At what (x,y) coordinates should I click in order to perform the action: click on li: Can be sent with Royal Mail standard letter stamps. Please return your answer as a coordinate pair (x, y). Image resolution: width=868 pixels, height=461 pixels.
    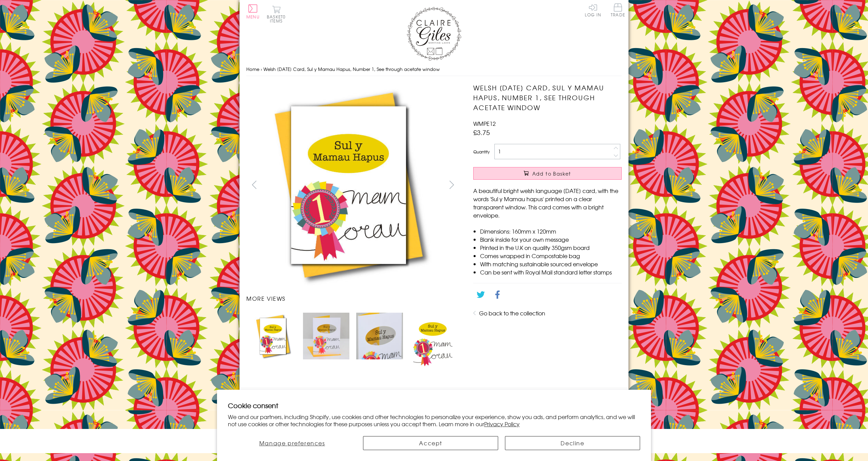
    Looking at the image, I should click on (550, 272).